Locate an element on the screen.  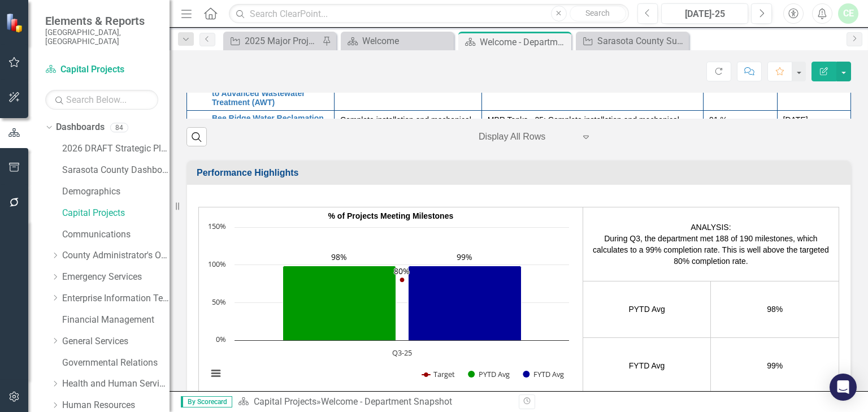
span: Search is located at coordinates (597, 13).